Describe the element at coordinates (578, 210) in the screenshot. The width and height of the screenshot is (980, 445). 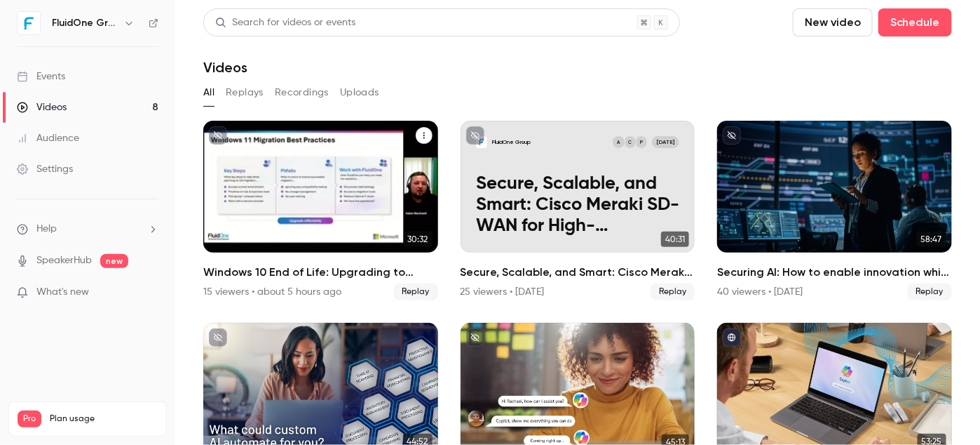
I see `a: Secure, Scalable, and Smart: Cisco Meraki SD-WAN for High-Performance EnterprisesFluidOne GroupPC...` at that location.